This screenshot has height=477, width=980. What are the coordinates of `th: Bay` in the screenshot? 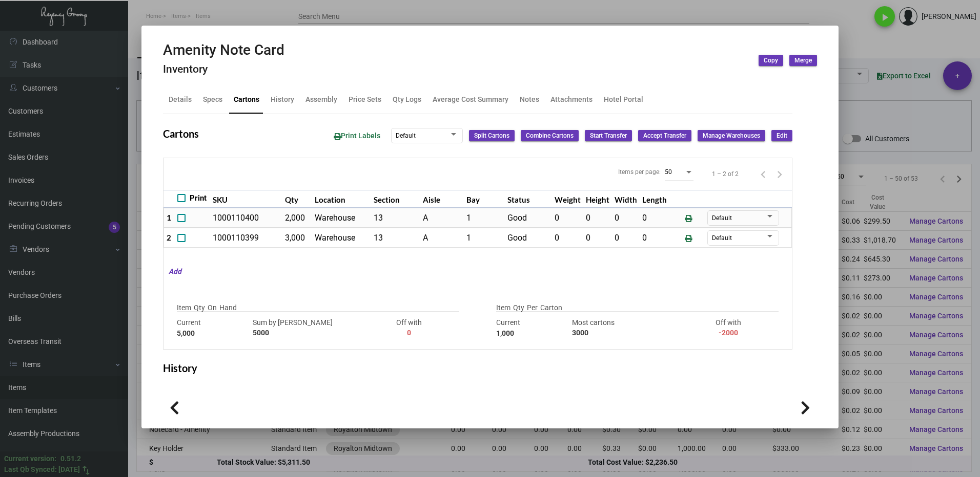 It's located at (484, 198).